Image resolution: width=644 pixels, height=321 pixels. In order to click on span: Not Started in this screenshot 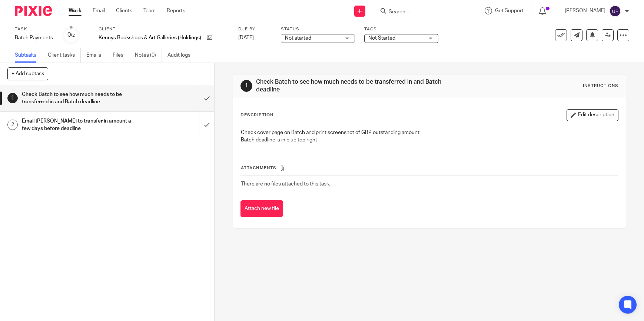, I will do `click(382, 38)`.